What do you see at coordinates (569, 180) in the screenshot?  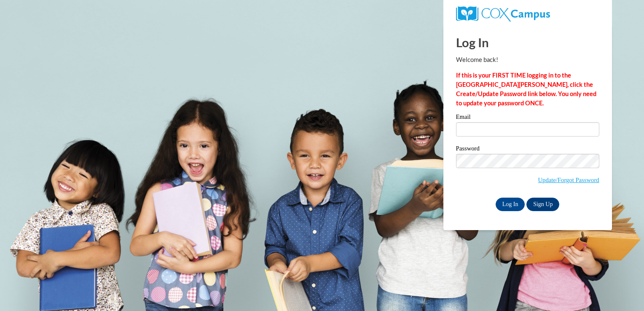 I see `a: Update/Forgot Password` at bounding box center [569, 180].